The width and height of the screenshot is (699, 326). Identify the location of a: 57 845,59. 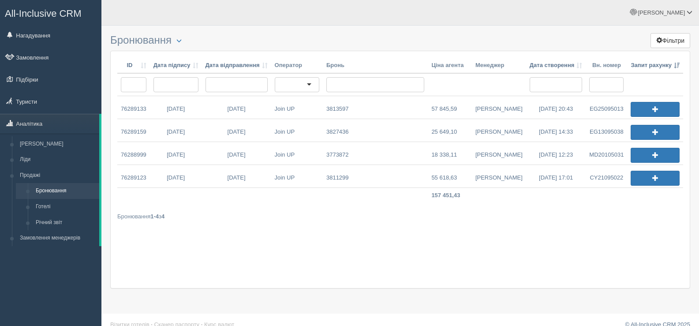
(449, 107).